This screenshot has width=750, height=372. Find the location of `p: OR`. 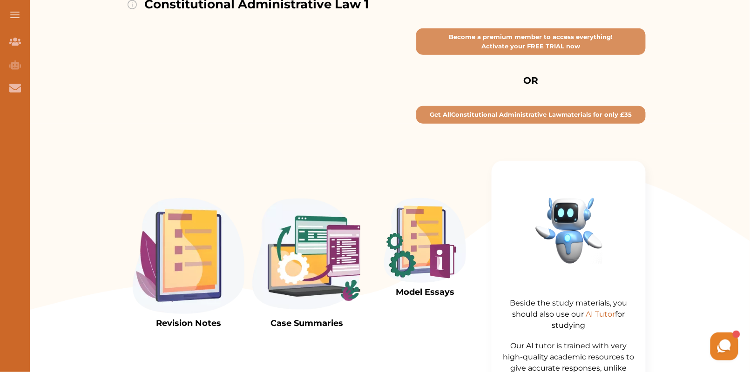

p: OR is located at coordinates (531, 81).